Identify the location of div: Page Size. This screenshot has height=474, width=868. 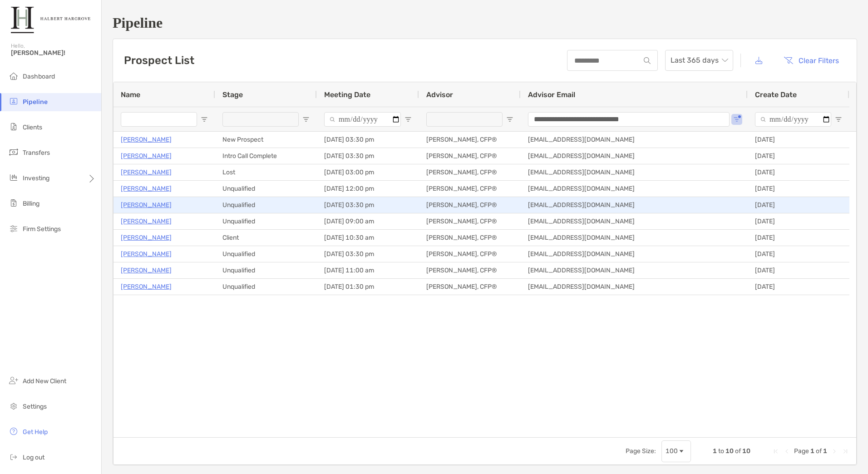
(676, 451).